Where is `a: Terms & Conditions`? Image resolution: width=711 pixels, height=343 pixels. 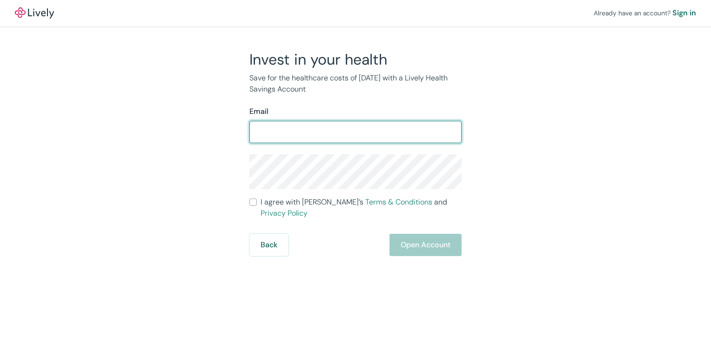 a: Terms & Conditions is located at coordinates (399, 202).